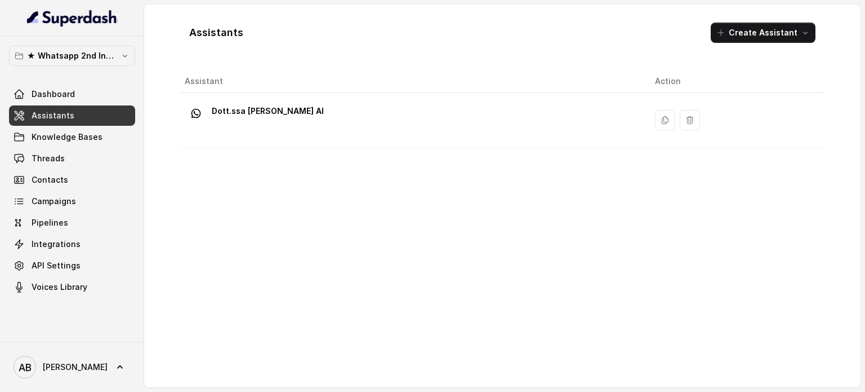  What do you see at coordinates (72, 56) in the screenshot?
I see `p: ★ Whatsapp 2nd Inbound BM5` at bounding box center [72, 56].